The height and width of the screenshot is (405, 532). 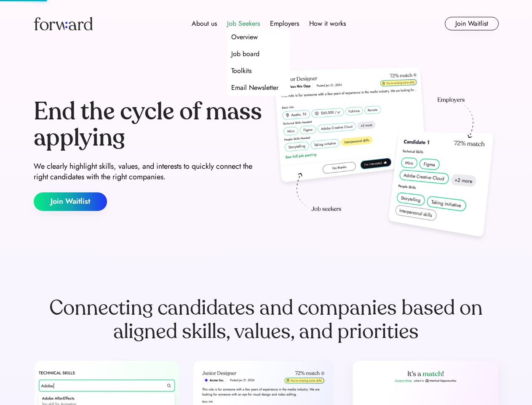 What do you see at coordinates (285, 24) in the screenshot?
I see `div: Employers` at bounding box center [285, 24].